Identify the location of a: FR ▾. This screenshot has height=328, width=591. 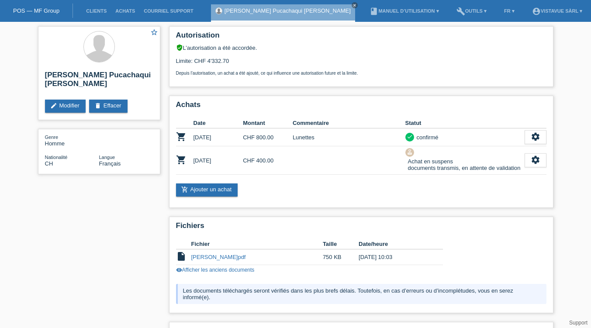
(509, 11).